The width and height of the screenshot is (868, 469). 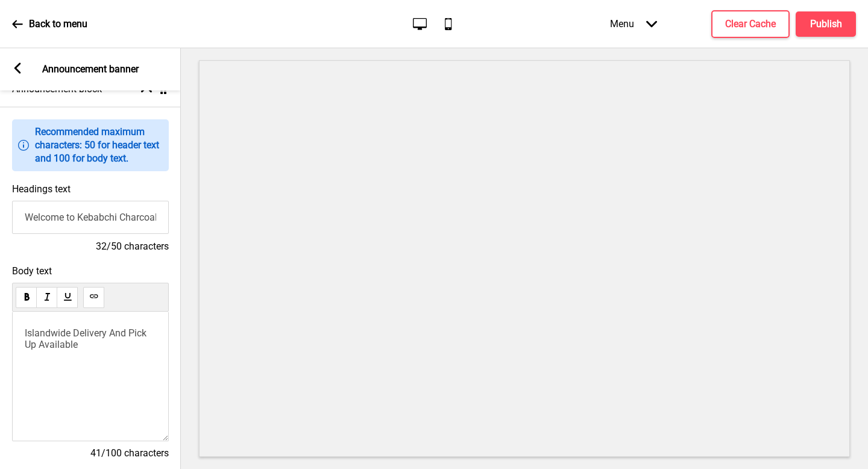 What do you see at coordinates (47, 297) in the screenshot?
I see `button: italic` at bounding box center [47, 297].